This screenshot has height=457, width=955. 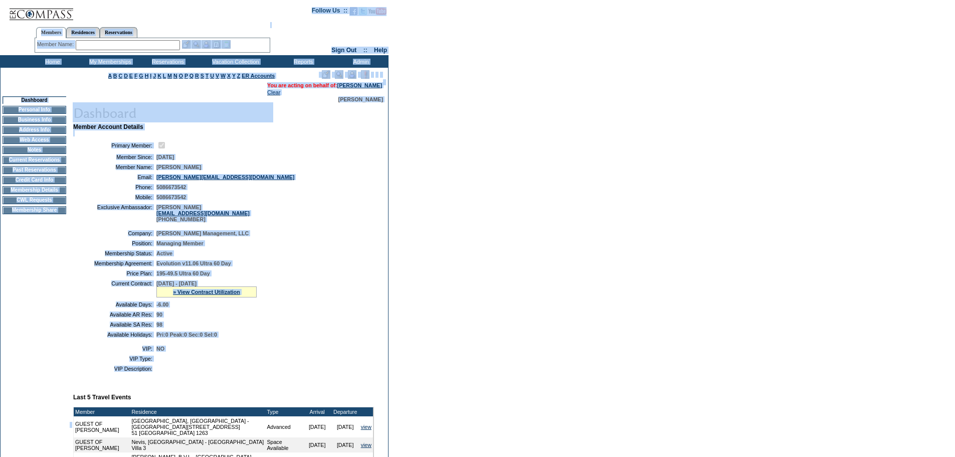 What do you see at coordinates (115, 167) in the screenshot?
I see `td: Member Name:` at bounding box center [115, 167].